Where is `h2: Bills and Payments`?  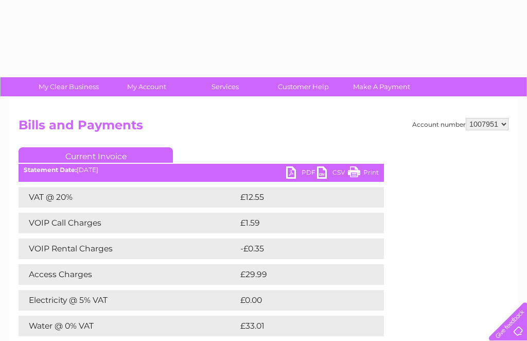
h2: Bills and Payments is located at coordinates (263, 128).